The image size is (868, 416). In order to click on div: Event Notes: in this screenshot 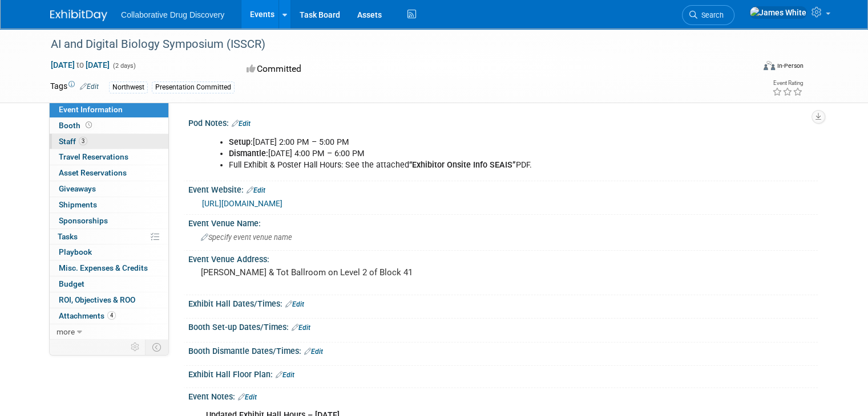, I will do `click(503, 396)`.